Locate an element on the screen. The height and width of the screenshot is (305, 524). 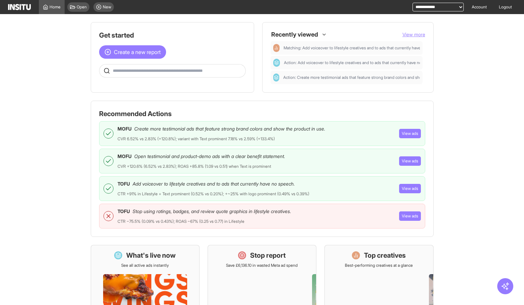
span: Open testimonial and product-demo ads with a clear benefit statement. is located at coordinates (210, 156).